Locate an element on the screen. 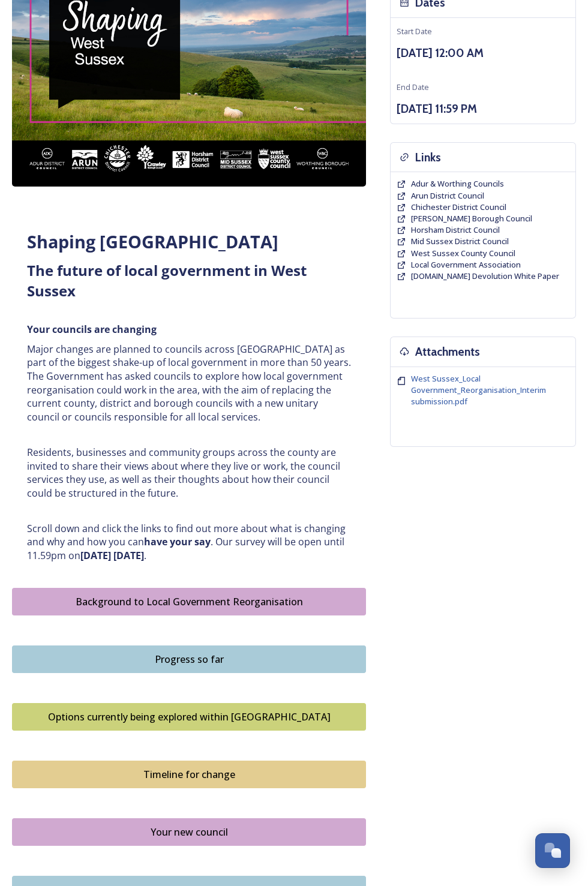 This screenshot has height=886, width=588. a: Horsham District Council is located at coordinates (455, 230).